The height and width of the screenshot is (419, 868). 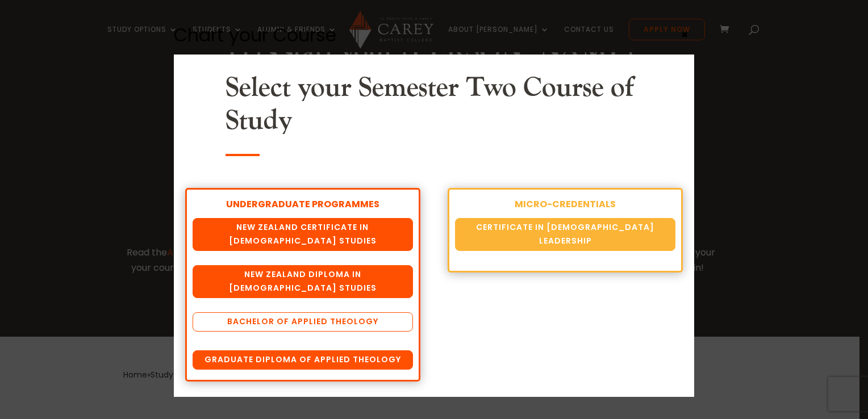 What do you see at coordinates (684, 34) in the screenshot?
I see `button: Close` at bounding box center [684, 34].